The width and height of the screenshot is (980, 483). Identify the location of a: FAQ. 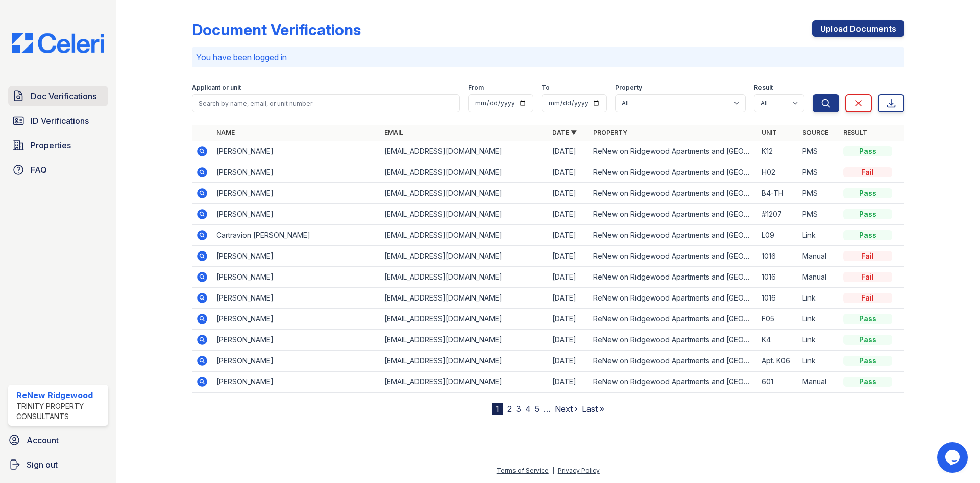
(58, 169).